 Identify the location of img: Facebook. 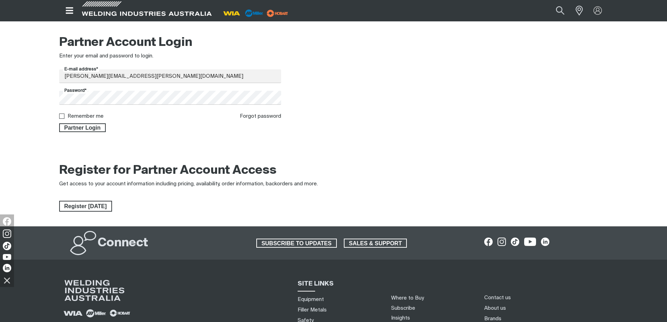
(7, 221).